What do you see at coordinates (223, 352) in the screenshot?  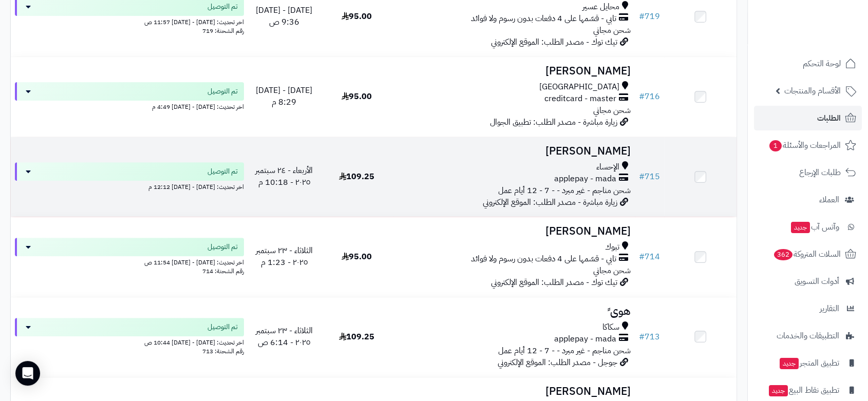 I see `span: رقم الشحنة: 713` at bounding box center [223, 352].